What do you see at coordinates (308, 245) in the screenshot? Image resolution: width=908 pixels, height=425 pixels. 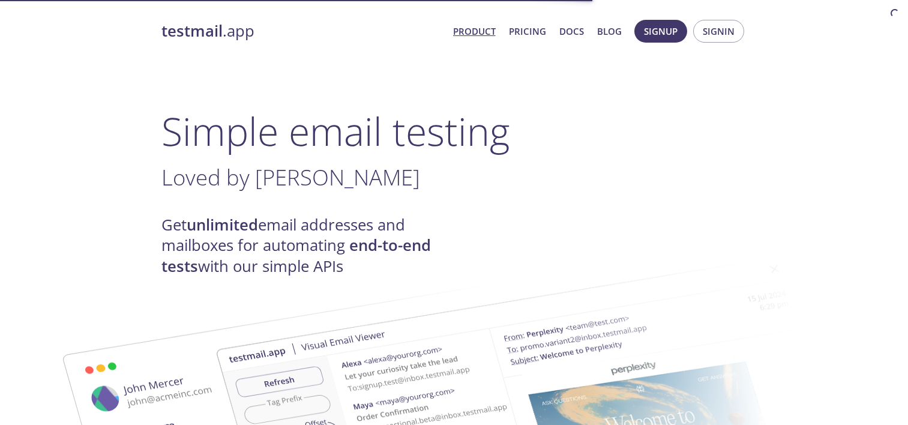 I see `h4: Get email addresses and mailboxes for automating with our simple APIs` at bounding box center [308, 245].